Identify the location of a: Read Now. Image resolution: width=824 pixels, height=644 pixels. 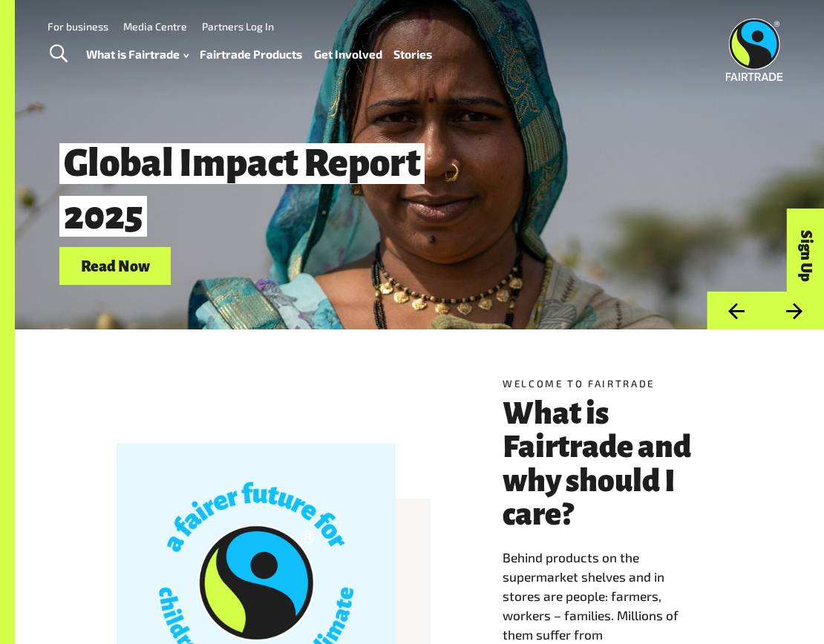
(115, 265).